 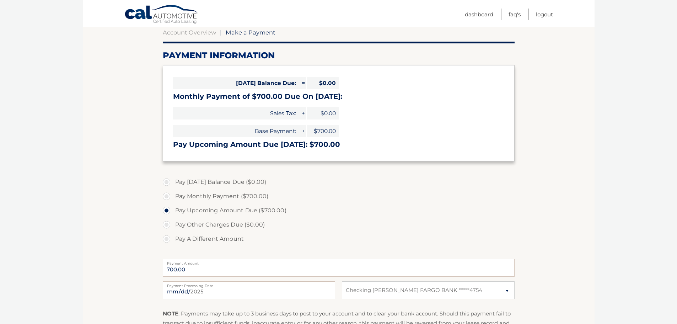 I want to click on label: Payment Processing Date, so click(x=249, y=284).